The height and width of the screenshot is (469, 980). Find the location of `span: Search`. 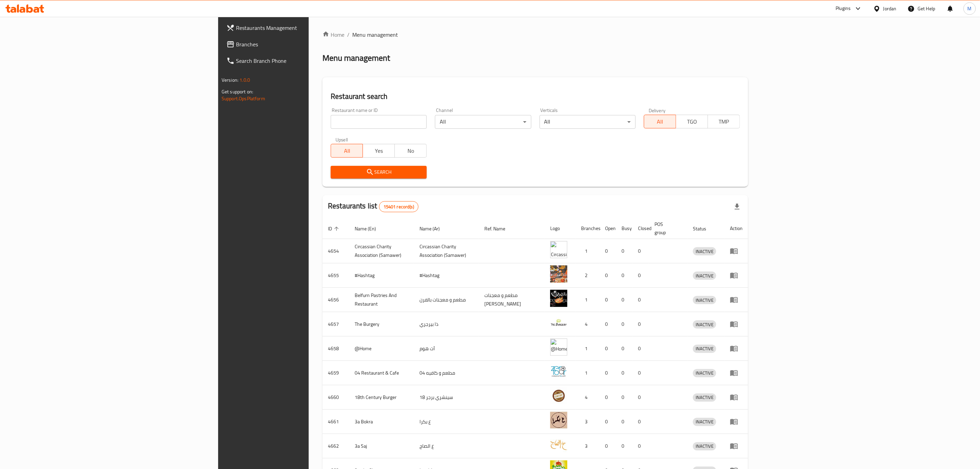

span: Search is located at coordinates (379, 172).